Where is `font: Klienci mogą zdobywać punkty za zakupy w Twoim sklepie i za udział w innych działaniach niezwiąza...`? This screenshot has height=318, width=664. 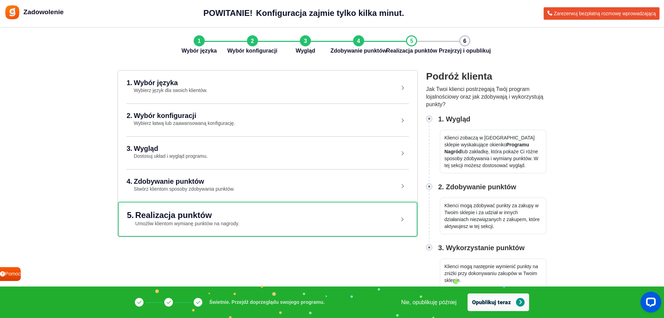 font: Klienci mogą zdobywać punkty za zakupy w Twoim sklepie i za udział w innych działaniach niezwiąza... is located at coordinates (492, 216).